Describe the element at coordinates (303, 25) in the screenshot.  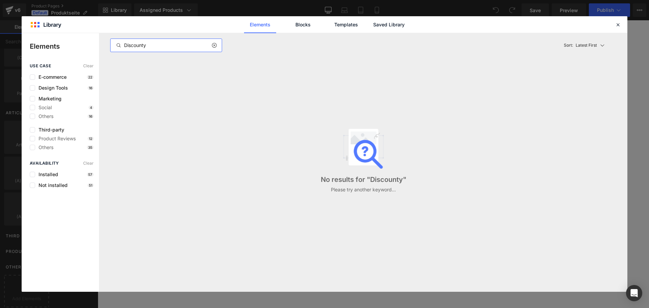
I see `a: Blocks` at that location.